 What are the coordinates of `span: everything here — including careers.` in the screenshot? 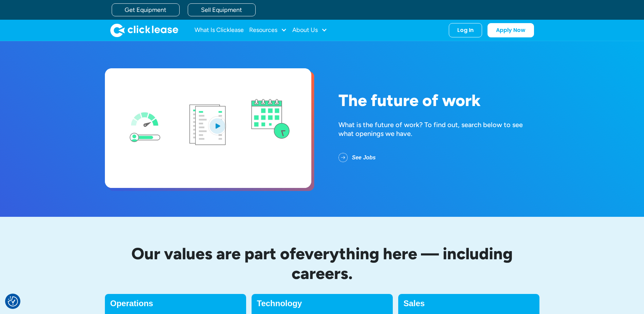 It's located at (402, 263).